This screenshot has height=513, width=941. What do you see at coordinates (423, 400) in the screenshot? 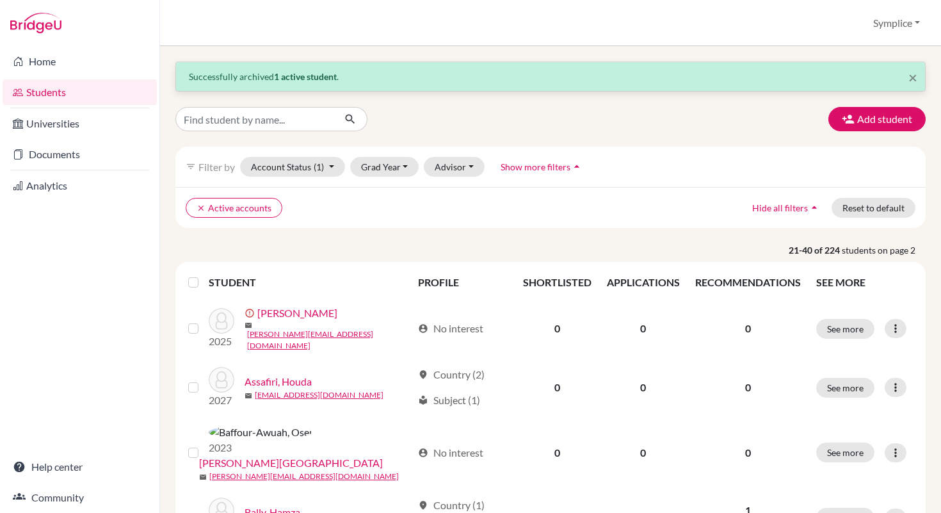
I see `span: local_library` at bounding box center [423, 400].